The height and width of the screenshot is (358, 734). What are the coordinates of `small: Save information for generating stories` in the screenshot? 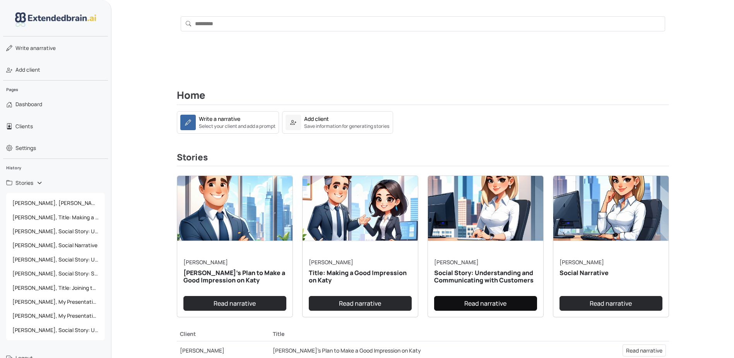 It's located at (347, 126).